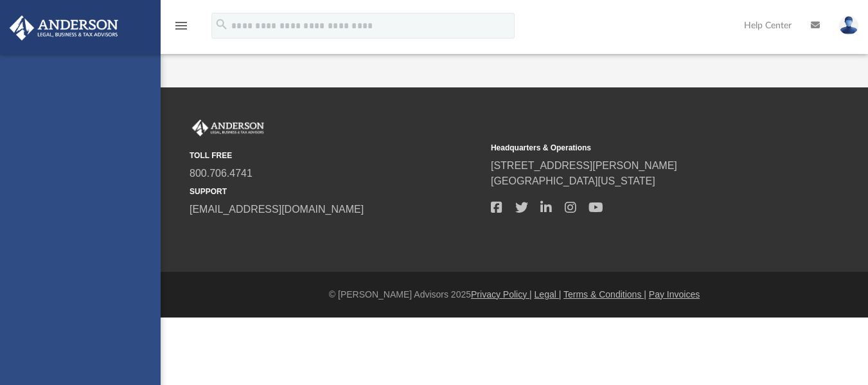  What do you see at coordinates (181, 29) in the screenshot?
I see `a: menu` at bounding box center [181, 29].